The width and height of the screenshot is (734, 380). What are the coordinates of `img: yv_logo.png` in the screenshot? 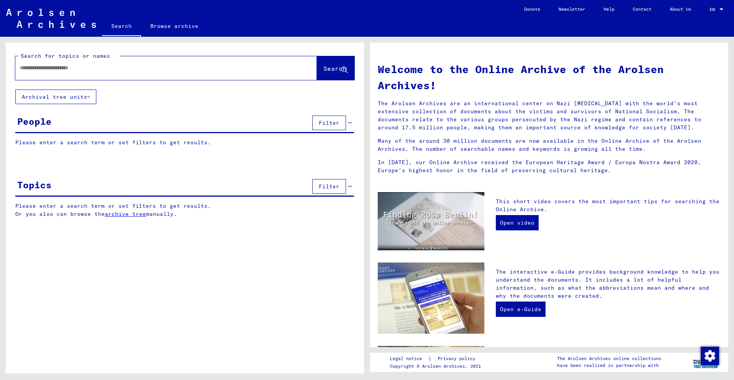 It's located at (706, 362).